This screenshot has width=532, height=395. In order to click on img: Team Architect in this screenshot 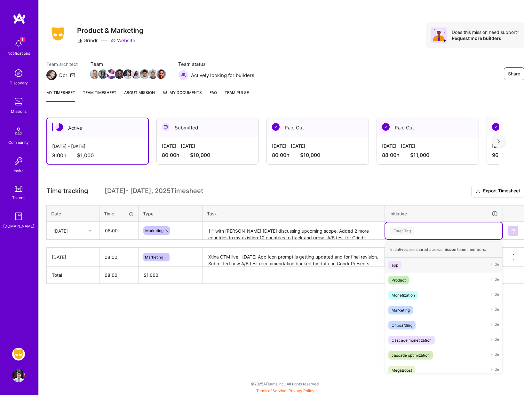, I will do `click(51, 75)`.